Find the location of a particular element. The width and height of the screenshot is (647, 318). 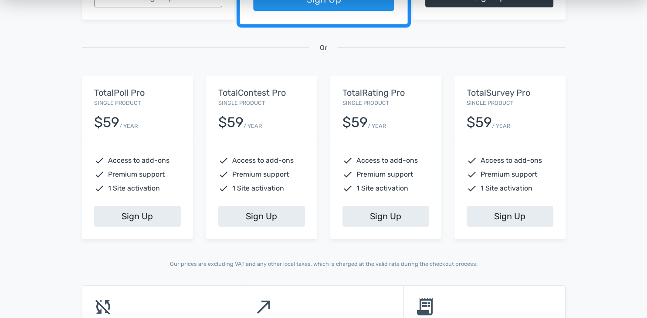

span: sync_disabled is located at coordinates (103, 307).